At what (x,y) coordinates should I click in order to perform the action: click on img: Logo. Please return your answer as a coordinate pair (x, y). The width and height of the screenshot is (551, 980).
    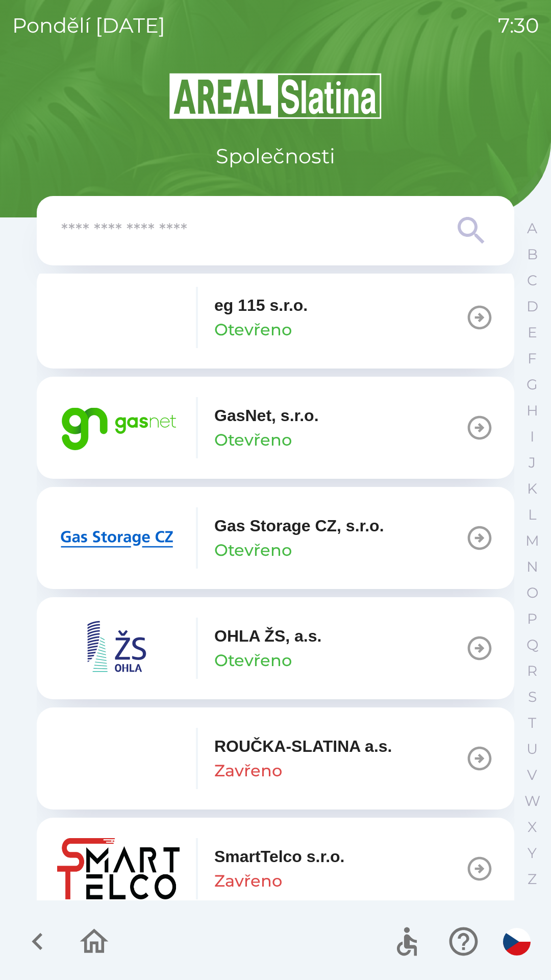
    Looking at the image, I should click on (276, 96).